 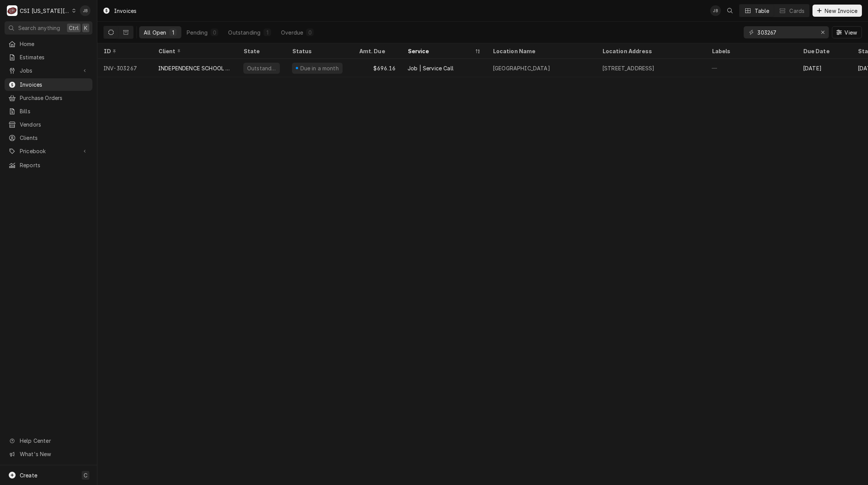 What do you see at coordinates (54, 137) in the screenshot?
I see `span: Clients` at bounding box center [54, 137].